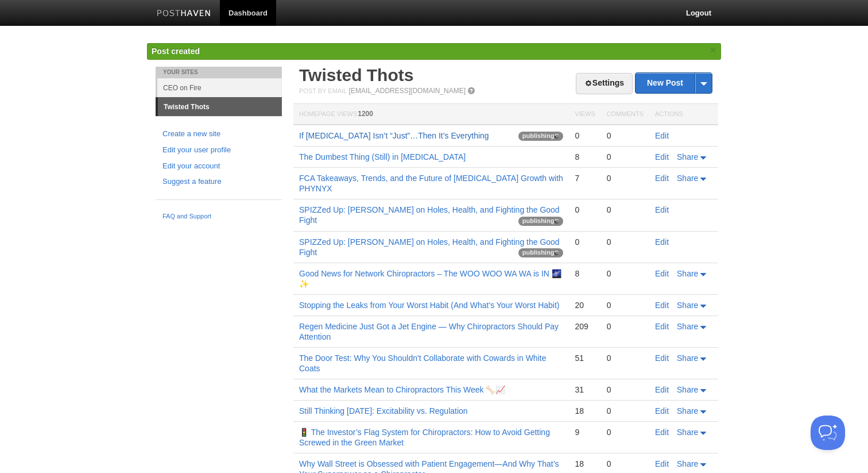 The image size is (868, 473). I want to click on div: 20, so click(584, 305).